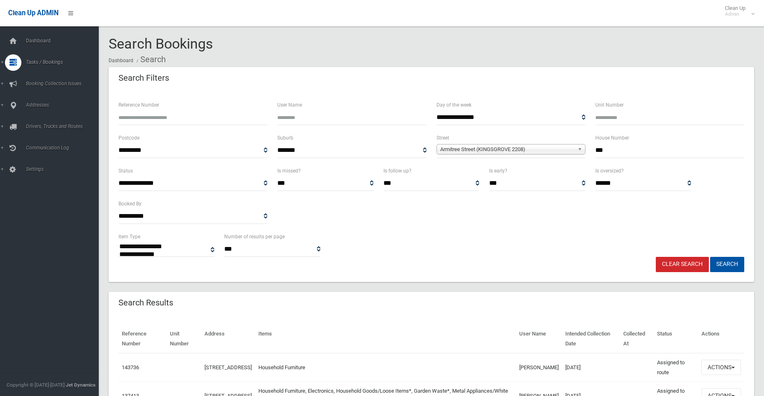 The width and height of the screenshot is (764, 396). Describe the element at coordinates (161, 44) in the screenshot. I see `span: Search Bookings` at that location.